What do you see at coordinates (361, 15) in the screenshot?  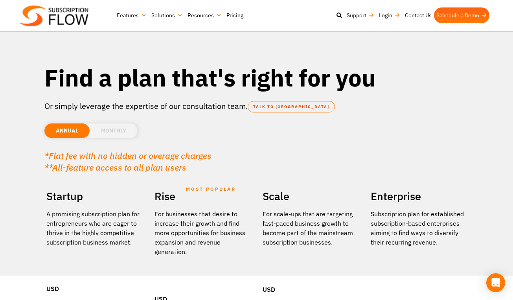 I see `a: Support` at bounding box center [361, 15].